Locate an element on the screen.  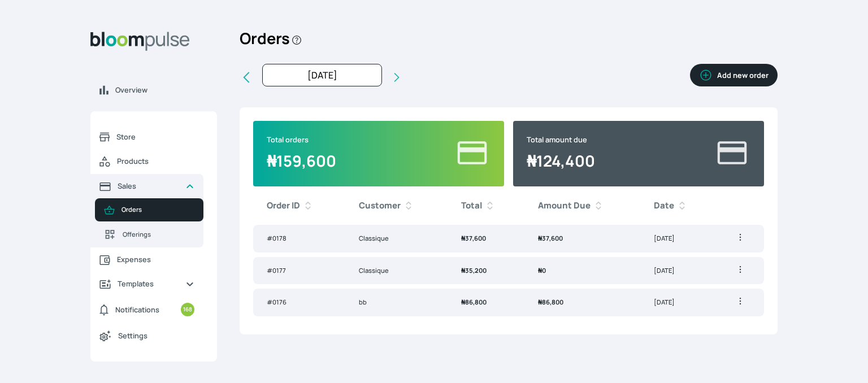
small: 168 is located at coordinates (188, 309).